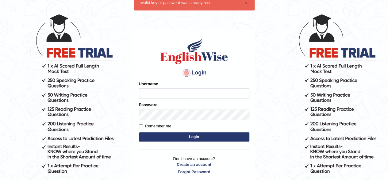 The image size is (388, 180). What do you see at coordinates (194, 137) in the screenshot?
I see `button: Login` at bounding box center [194, 137].